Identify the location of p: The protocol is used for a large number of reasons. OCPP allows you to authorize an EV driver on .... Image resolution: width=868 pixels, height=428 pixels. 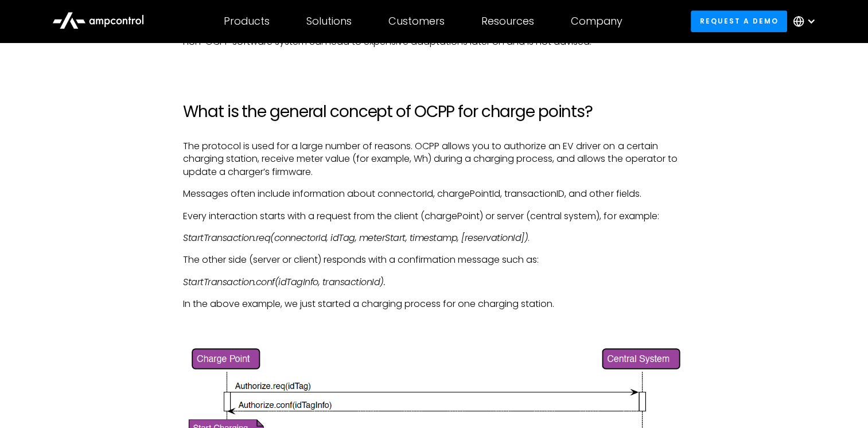
(434, 158).